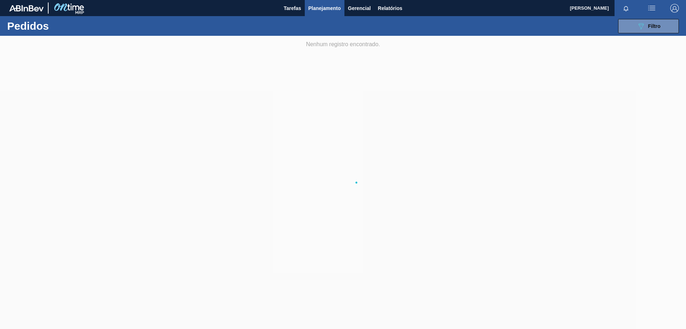 Image resolution: width=686 pixels, height=329 pixels. I want to click on span: Relatórios, so click(390, 8).